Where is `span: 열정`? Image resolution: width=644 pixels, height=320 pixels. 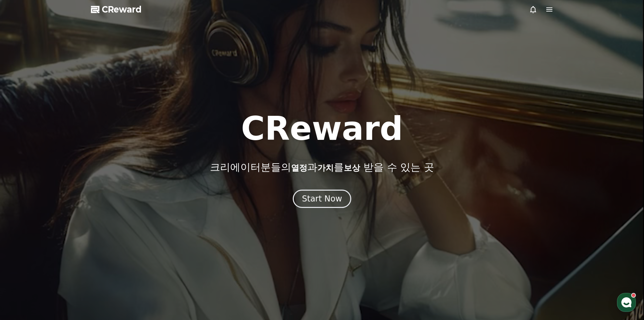
span: 열정 is located at coordinates (299, 168).